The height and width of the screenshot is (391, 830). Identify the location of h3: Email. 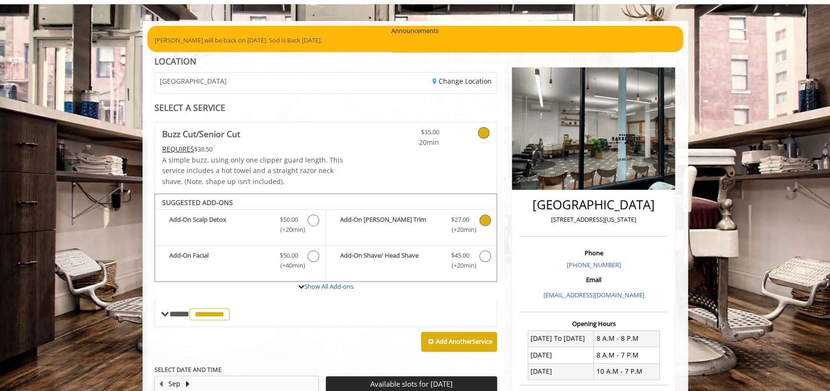
(593, 280).